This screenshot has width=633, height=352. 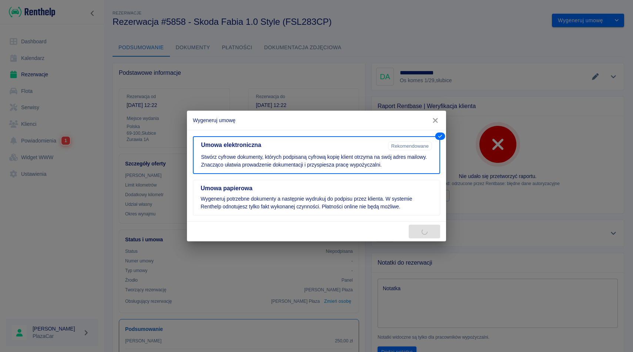 I want to click on button: Umowa elektronicznaRekomendowaneStwórz cyfrowe dokumenty, których podpisaną cyfrową kopię klient ..., so click(x=316, y=155).